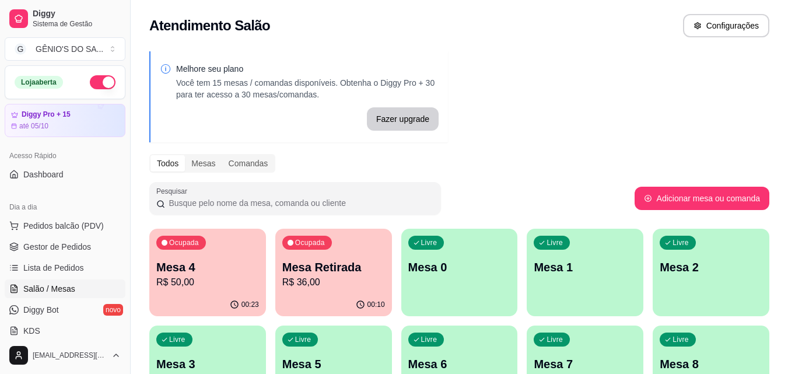 This screenshot has height=374, width=788. What do you see at coordinates (65, 310) in the screenshot?
I see `a: Diggy Botnovo` at bounding box center [65, 310].